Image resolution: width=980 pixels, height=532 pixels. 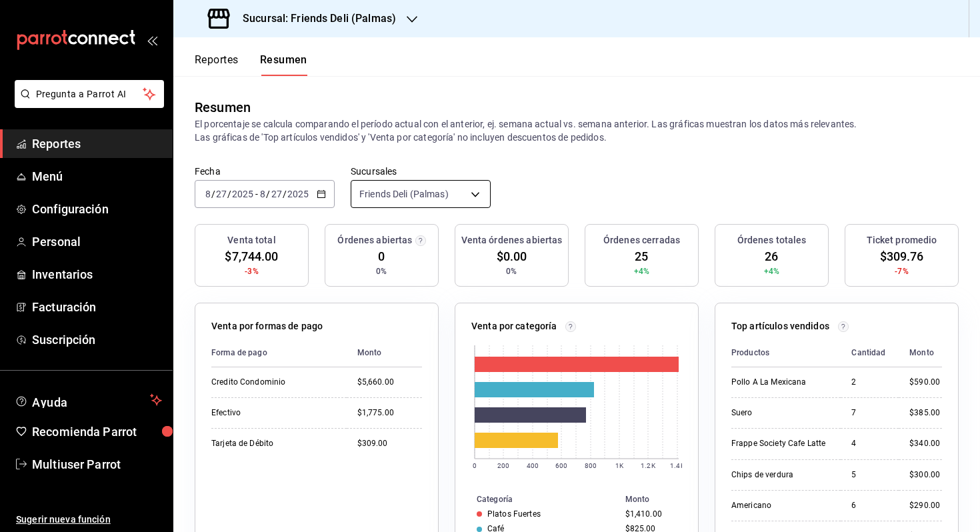 What do you see at coordinates (97, 176) in the screenshot?
I see `span: Menú` at bounding box center [97, 176].